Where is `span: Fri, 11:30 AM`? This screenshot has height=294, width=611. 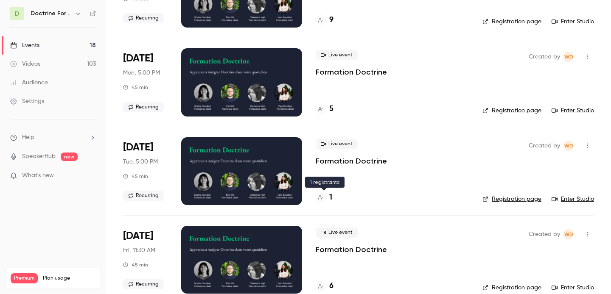 span: Fri, 11:30 AM is located at coordinates (139, 251).